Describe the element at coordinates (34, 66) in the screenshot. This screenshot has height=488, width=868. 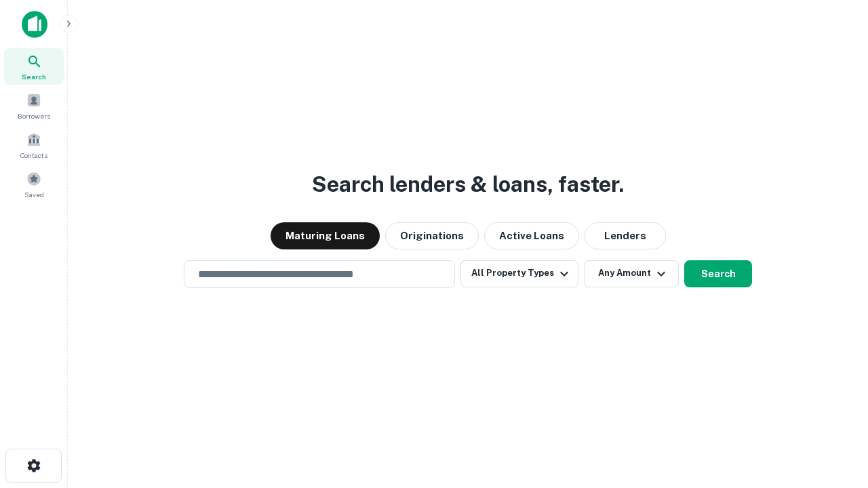
I see `a: Search` at that location.